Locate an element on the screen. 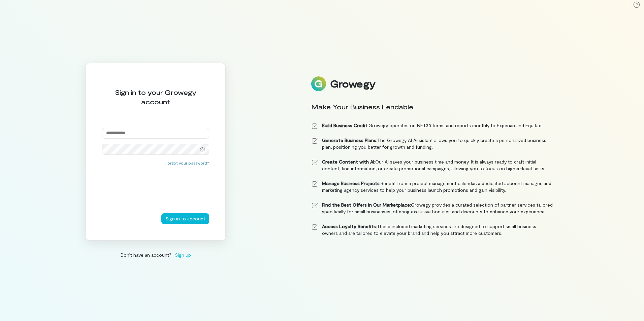  button: Forgot your password? is located at coordinates (187, 163).